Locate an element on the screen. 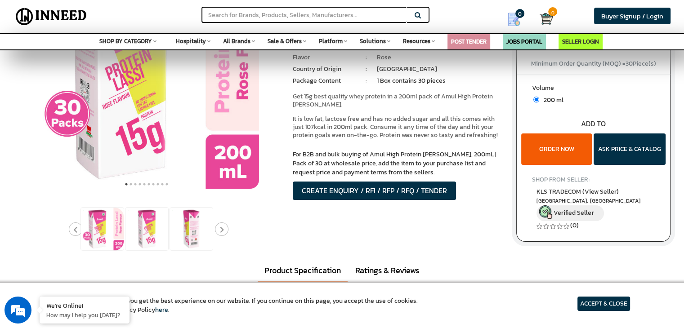  div: We're Online! is located at coordinates (85, 305).